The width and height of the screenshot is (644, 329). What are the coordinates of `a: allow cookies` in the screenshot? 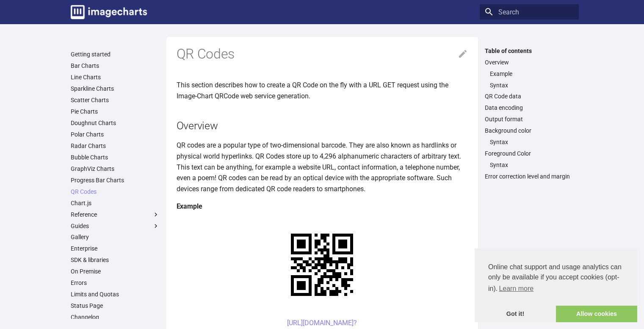 It's located at (597, 314).